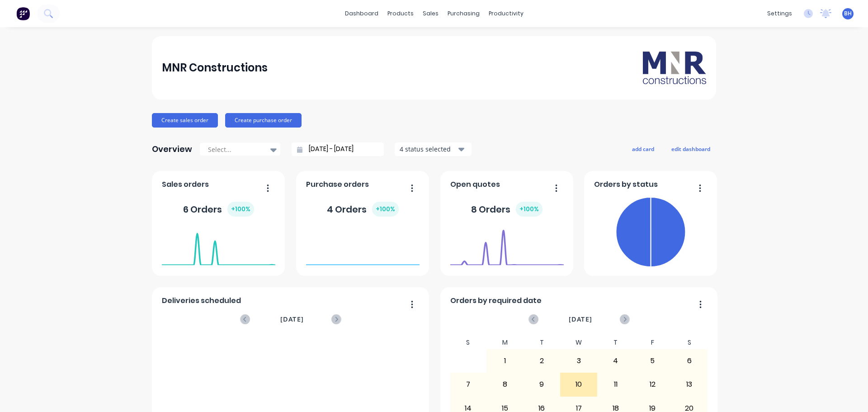 The width and height of the screenshot is (868, 412). I want to click on div: 2, so click(542, 361).